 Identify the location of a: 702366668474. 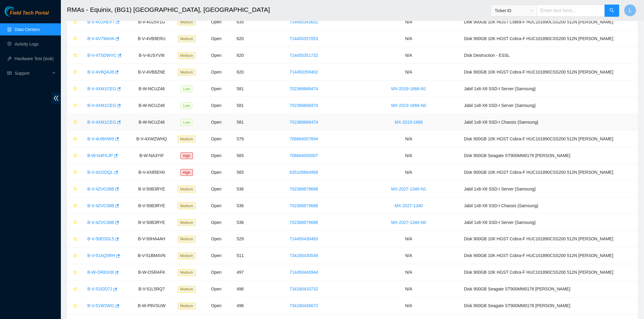
(304, 89).